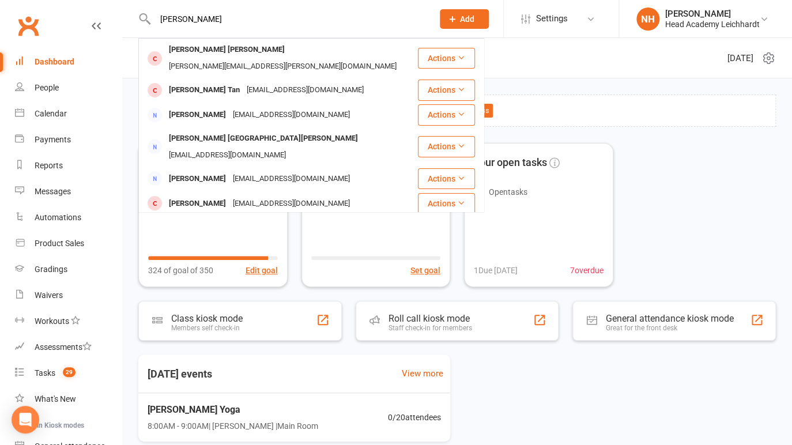 The image size is (792, 445). What do you see at coordinates (552, 18) in the screenshot?
I see `span: Settings` at bounding box center [552, 18].